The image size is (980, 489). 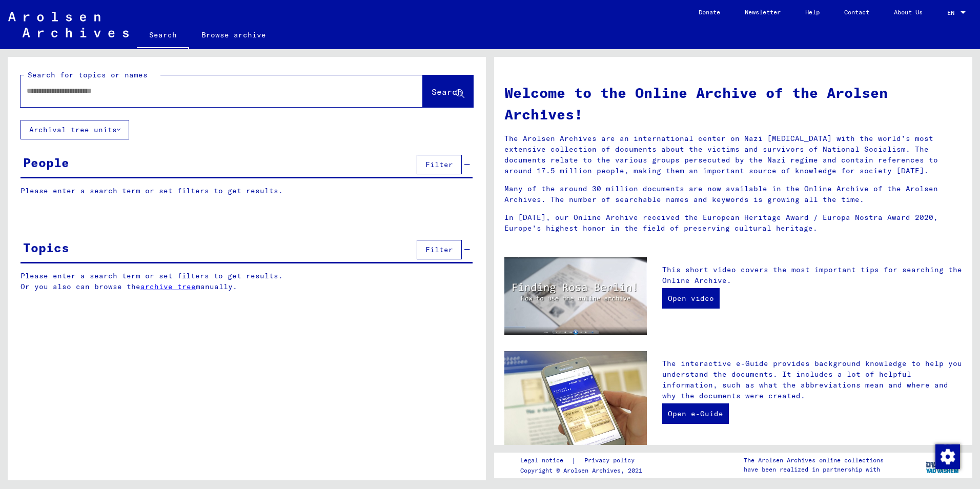 What do you see at coordinates (943, 464) in the screenshot?
I see `img: yv_logo.png` at bounding box center [943, 464].